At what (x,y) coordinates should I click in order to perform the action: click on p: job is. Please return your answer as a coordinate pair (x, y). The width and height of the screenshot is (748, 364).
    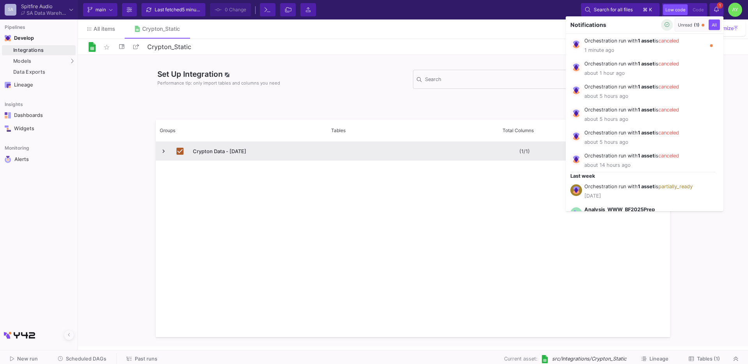
    Looking at the image, I should click on (645, 213).